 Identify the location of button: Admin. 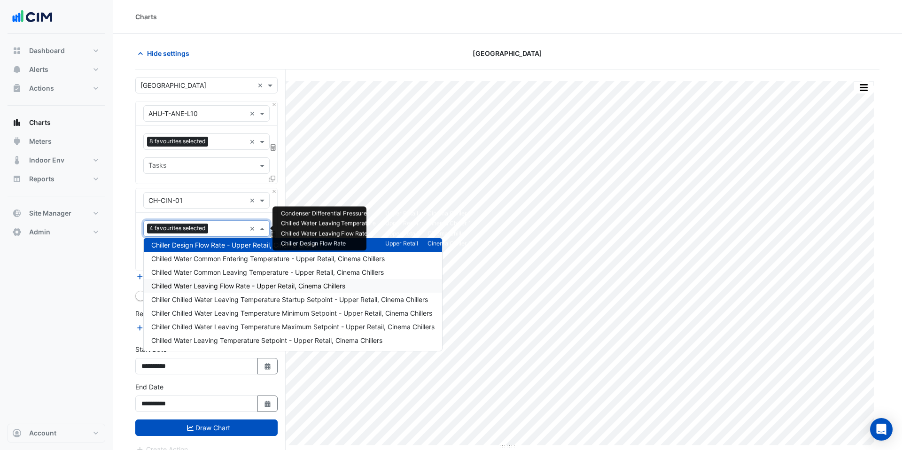
(56, 232).